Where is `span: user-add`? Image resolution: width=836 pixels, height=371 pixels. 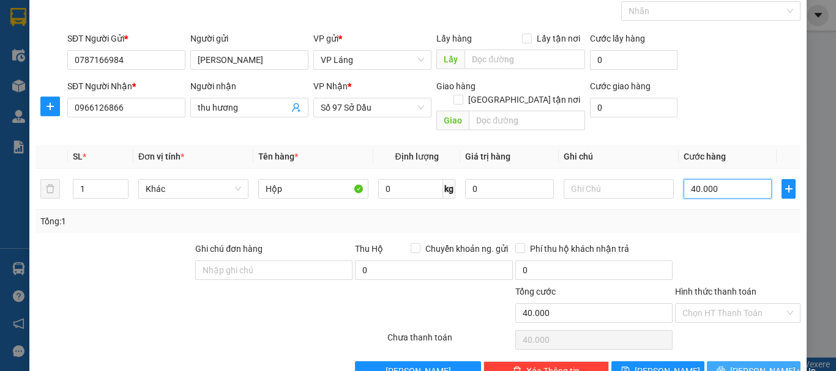
span: user-add is located at coordinates (296, 108).